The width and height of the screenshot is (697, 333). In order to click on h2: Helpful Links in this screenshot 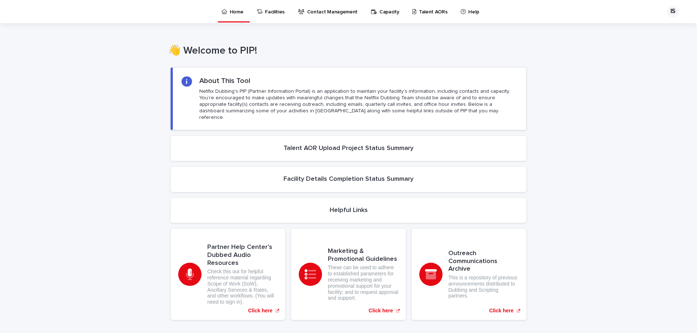, I will do `click(348, 211)`.